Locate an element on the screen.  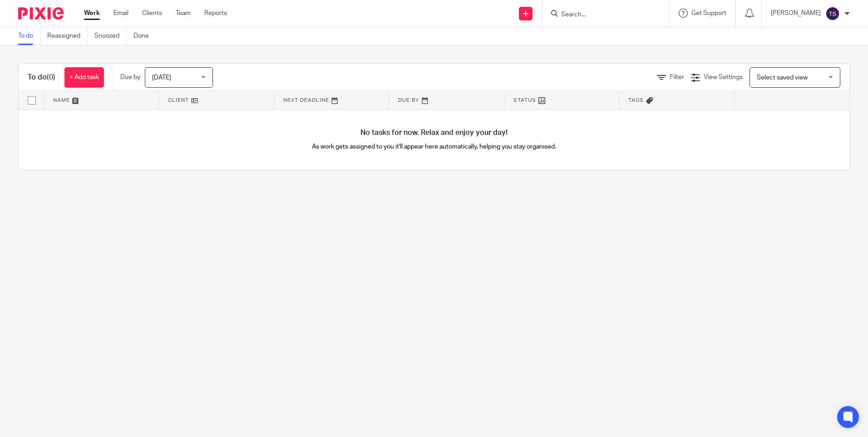
span: Tags is located at coordinates (636, 100).